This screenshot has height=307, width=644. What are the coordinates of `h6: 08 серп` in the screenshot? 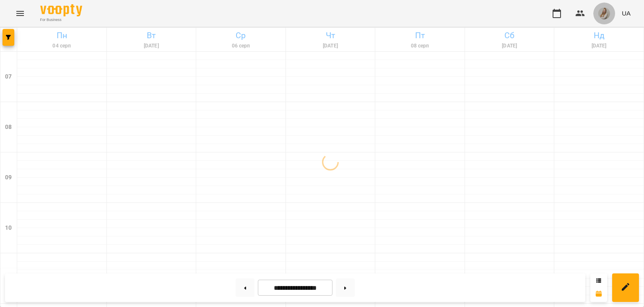 It's located at (420, 46).